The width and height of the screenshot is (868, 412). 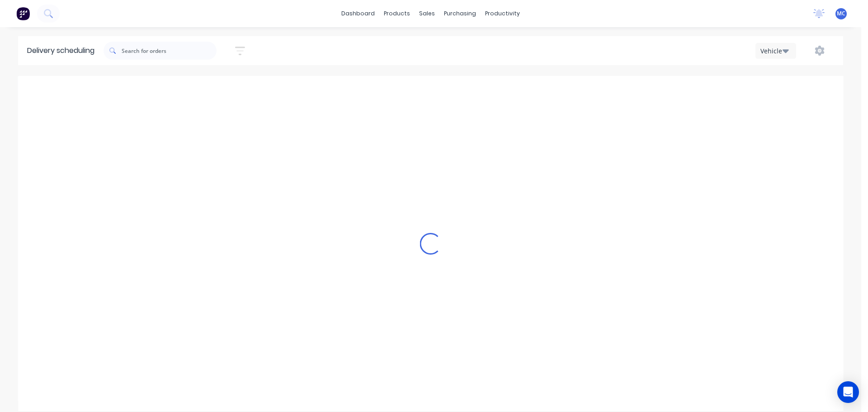 I want to click on div: Open Intercom Messenger, so click(x=849, y=392).